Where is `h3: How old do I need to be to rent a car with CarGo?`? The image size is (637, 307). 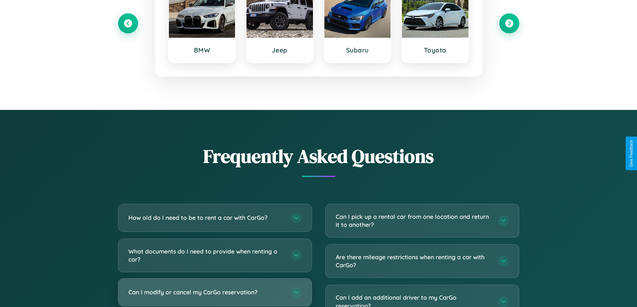
h3: How old do I need to be to rent a car with CarGo? is located at coordinates (206, 218).